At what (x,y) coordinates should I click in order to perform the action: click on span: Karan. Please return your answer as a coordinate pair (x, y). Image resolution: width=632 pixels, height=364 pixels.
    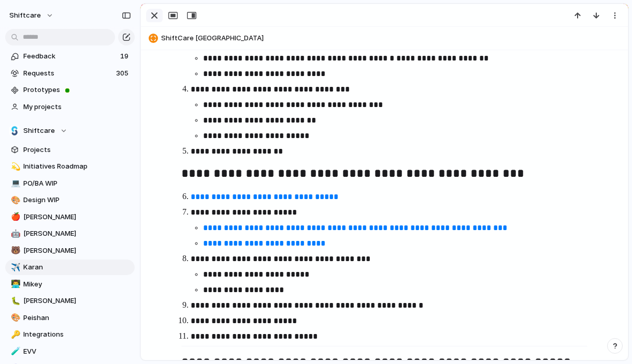
    Looking at the image, I should click on (77, 267).